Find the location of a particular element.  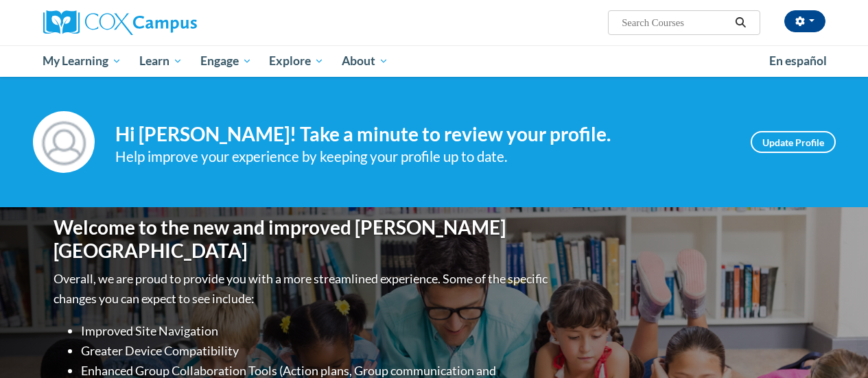

span: En español is located at coordinates (798, 60).